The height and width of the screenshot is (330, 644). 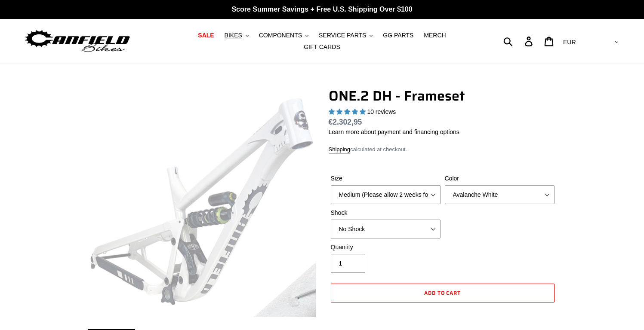 What do you see at coordinates (435, 35) in the screenshot?
I see `a: MERCH` at bounding box center [435, 35].